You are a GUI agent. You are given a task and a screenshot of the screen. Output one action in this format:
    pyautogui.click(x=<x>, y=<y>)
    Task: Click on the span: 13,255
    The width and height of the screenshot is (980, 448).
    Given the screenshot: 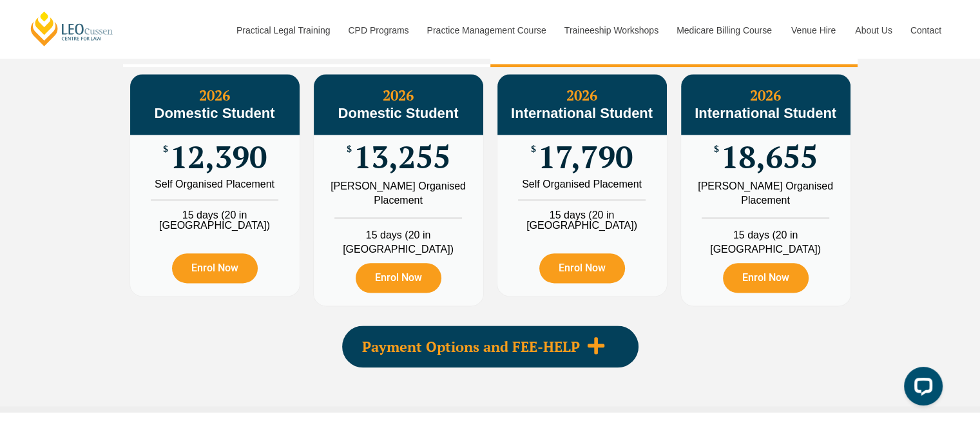 What is the action you would take?
    pyautogui.click(x=402, y=157)
    